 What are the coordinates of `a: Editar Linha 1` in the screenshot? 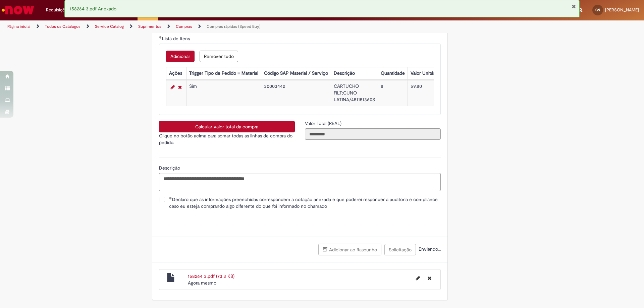 It's located at (173, 87).